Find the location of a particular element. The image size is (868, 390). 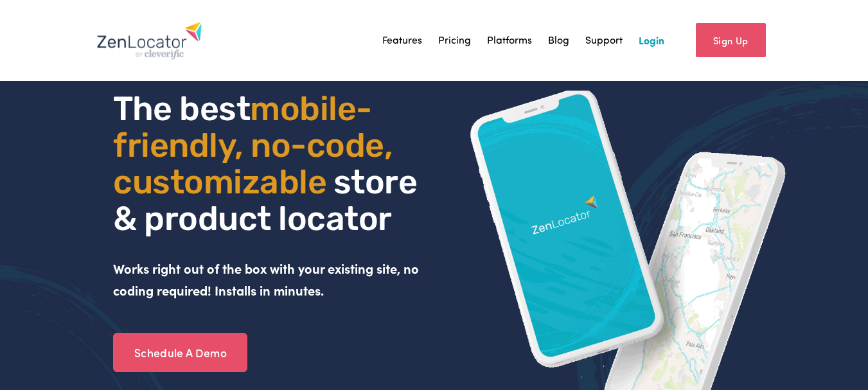

span: mobile- friendly, no-code, customizable is located at coordinates (257, 145).